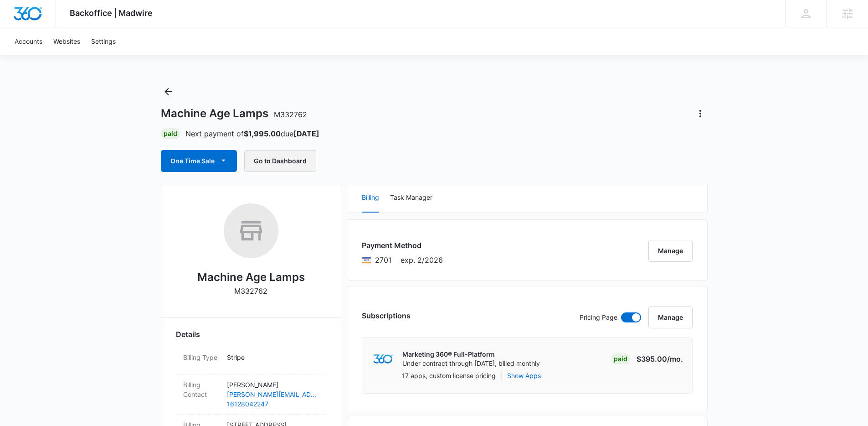 This screenshot has width=868, height=426. What do you see at coordinates (280, 161) in the screenshot?
I see `a: Go to Dashboard` at bounding box center [280, 161].